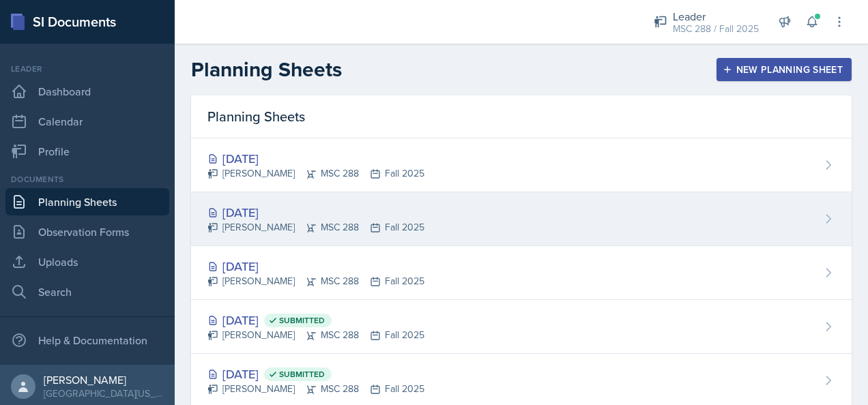 This screenshot has height=405, width=868. Describe the element at coordinates (521, 117) in the screenshot. I see `div: Planning Sheets` at that location.